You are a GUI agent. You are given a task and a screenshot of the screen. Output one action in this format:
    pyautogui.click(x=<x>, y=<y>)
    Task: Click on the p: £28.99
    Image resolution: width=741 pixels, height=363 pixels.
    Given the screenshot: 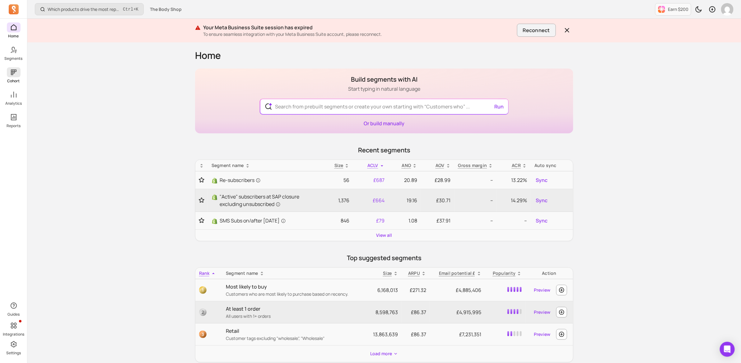 What is the action you would take?
    pyautogui.click(x=438, y=180)
    